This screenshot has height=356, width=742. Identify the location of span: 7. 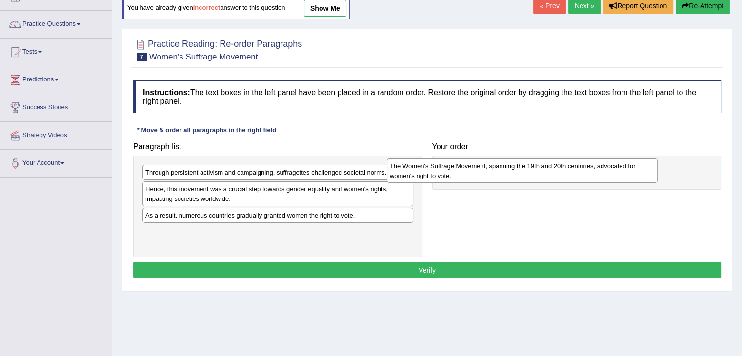
(142, 57).